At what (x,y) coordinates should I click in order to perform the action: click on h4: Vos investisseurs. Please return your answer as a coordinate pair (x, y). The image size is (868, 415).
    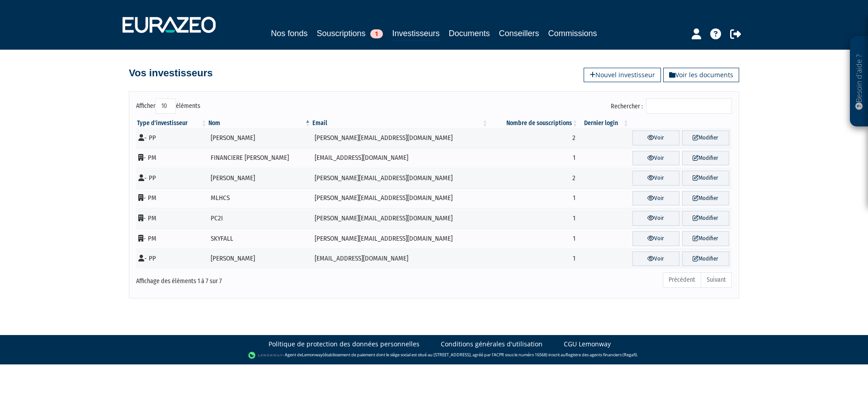
    Looking at the image, I should click on (171, 73).